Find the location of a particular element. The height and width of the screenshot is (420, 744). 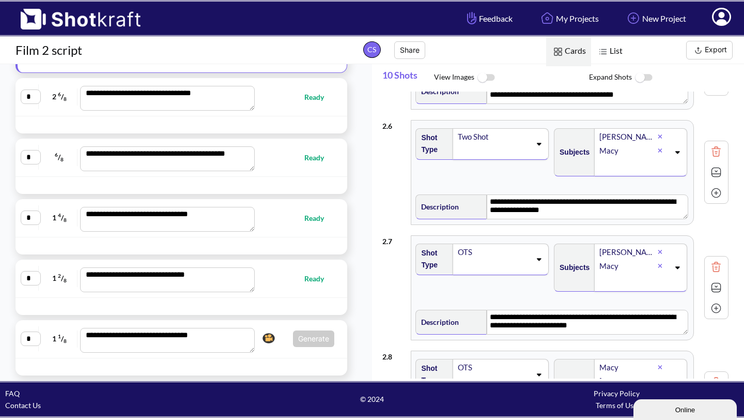

img: List Icon is located at coordinates (603, 52).